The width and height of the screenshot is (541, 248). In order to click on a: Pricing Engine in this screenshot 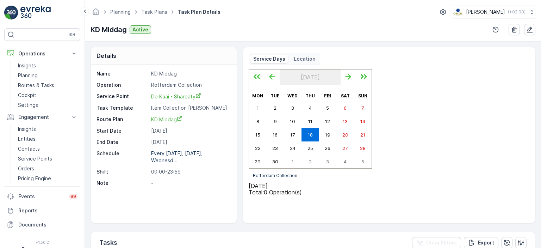, I will do `click(48, 178)`.